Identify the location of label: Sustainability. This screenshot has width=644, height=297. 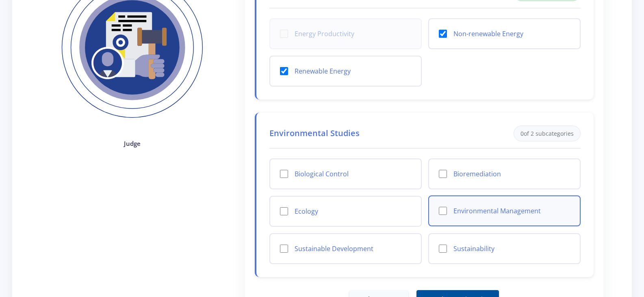
(511, 249).